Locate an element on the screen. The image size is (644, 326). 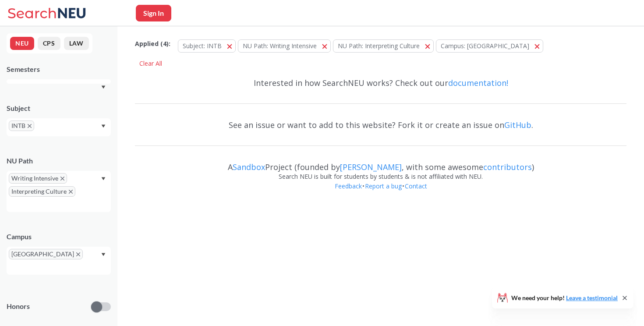
button: Subject: INTB is located at coordinates (207, 46).